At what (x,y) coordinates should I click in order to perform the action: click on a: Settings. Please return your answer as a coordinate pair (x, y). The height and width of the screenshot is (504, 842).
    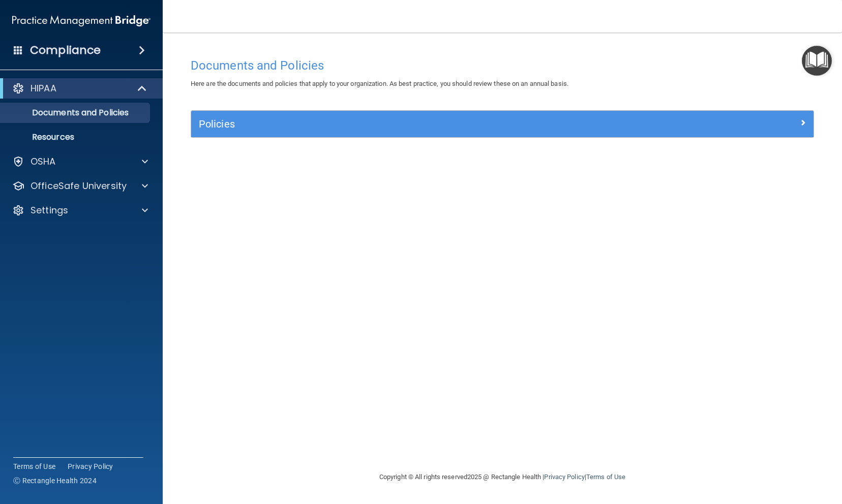
    Looking at the image, I should click on (80, 210).